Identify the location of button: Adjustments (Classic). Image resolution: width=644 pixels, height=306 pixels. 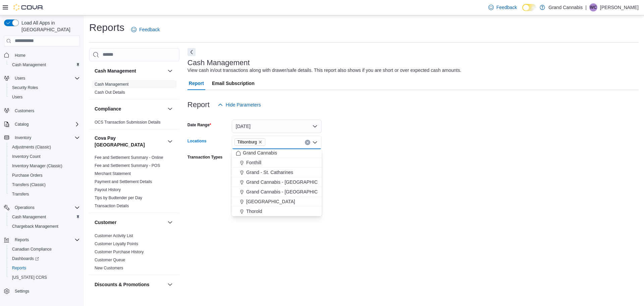
(44, 147).